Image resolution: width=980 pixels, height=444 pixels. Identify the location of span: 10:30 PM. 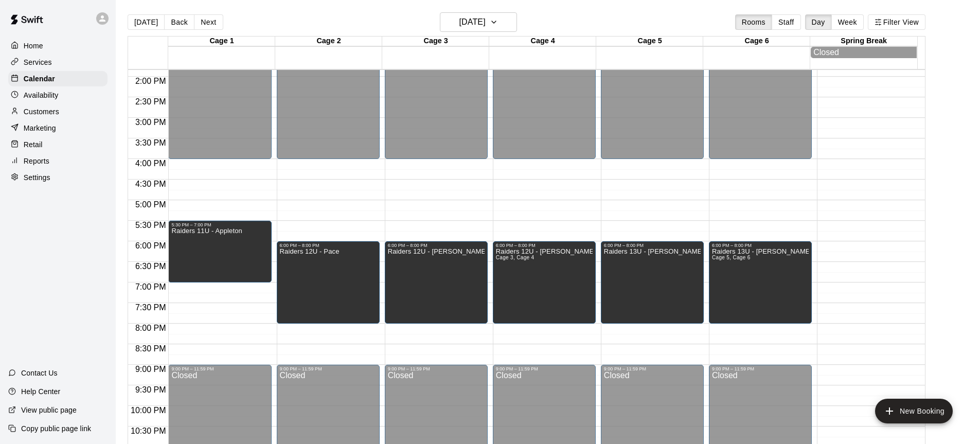
(148, 431).